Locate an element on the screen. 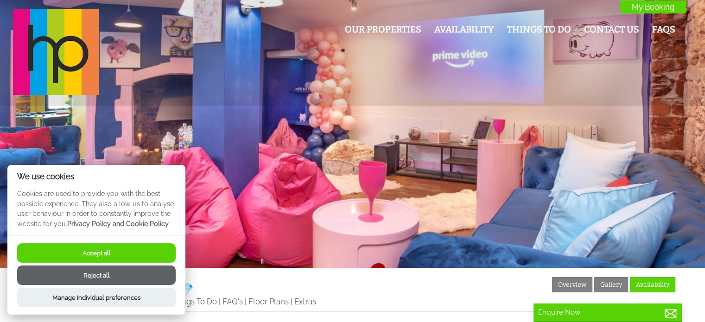 This screenshot has height=322, width=705. button: Manage Individual preferences is located at coordinates (96, 298).